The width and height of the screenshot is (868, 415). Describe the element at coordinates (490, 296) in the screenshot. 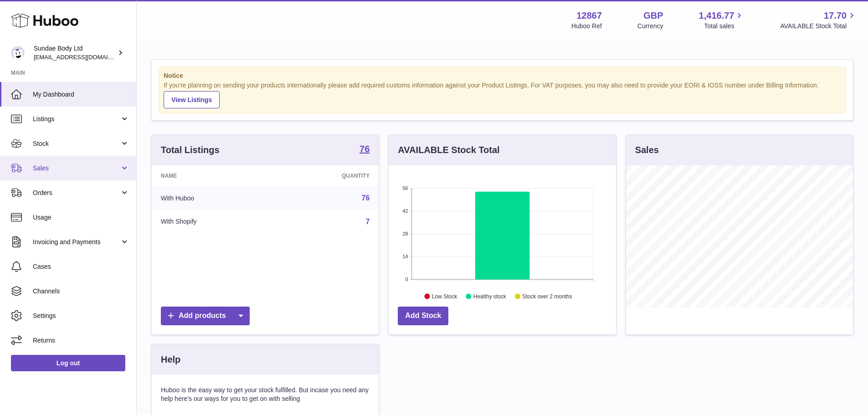

I see `text: Healthy stock` at that location.